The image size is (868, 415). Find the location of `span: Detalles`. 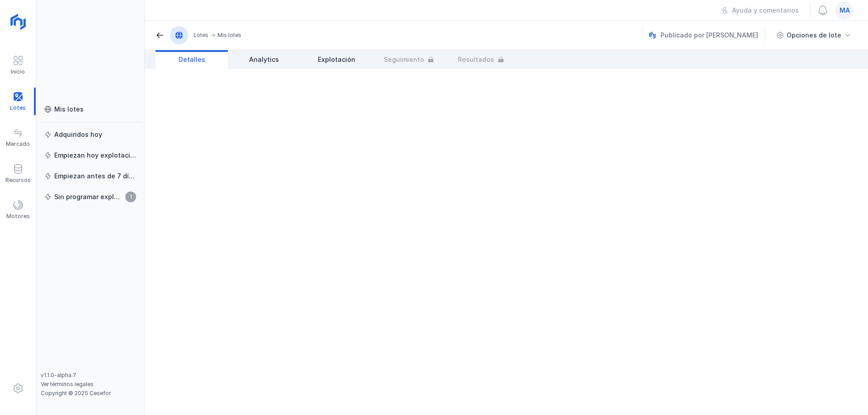

span: Detalles is located at coordinates (192, 60).